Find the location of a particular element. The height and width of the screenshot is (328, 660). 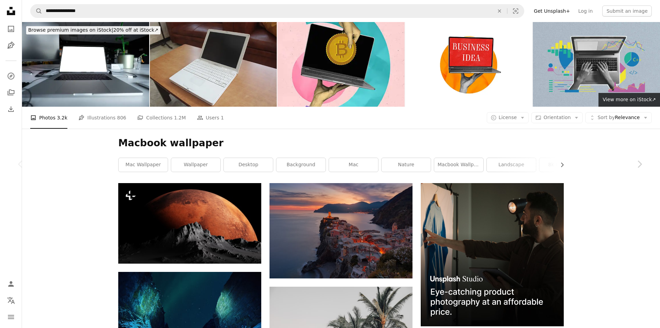

img: Composite photo collage of hands type macbook keyboard screen interface settings statistics chart... is located at coordinates (597, 64).